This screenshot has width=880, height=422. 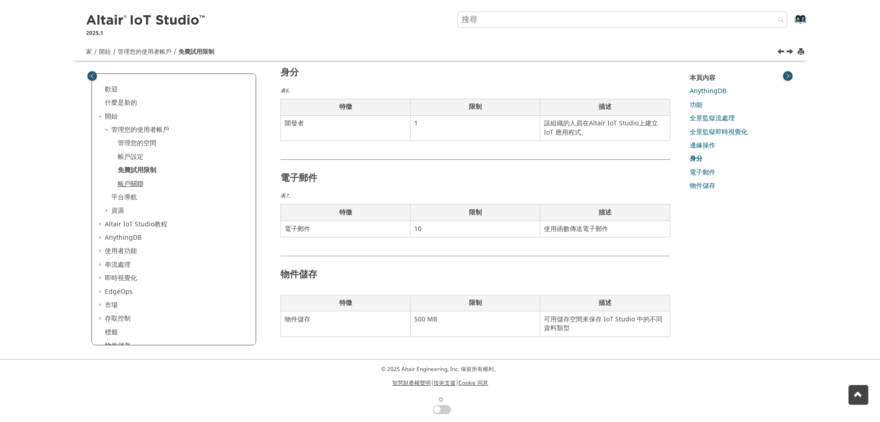 What do you see at coordinates (696, 159) in the screenshot?
I see `a: 身分` at bounding box center [696, 159].